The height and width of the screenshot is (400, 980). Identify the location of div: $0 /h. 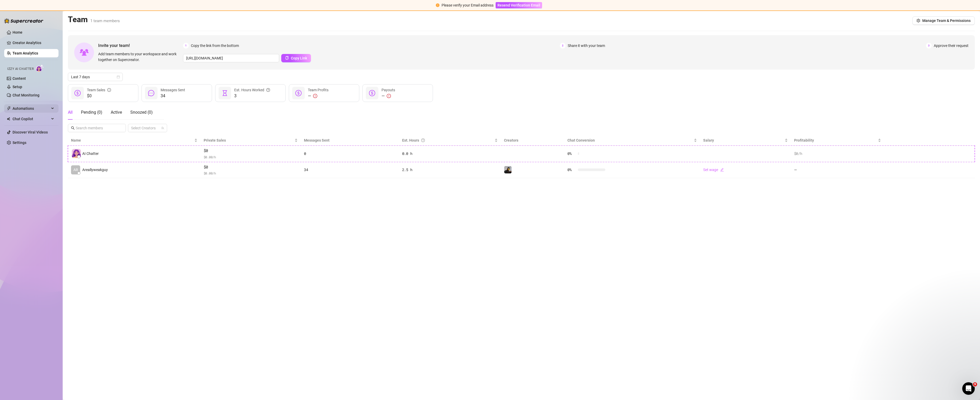
(837, 153).